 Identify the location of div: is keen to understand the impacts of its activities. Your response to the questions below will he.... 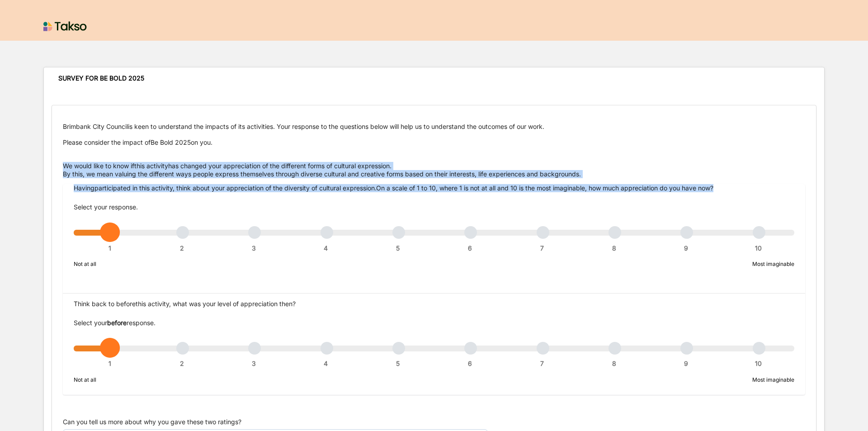
(434, 143).